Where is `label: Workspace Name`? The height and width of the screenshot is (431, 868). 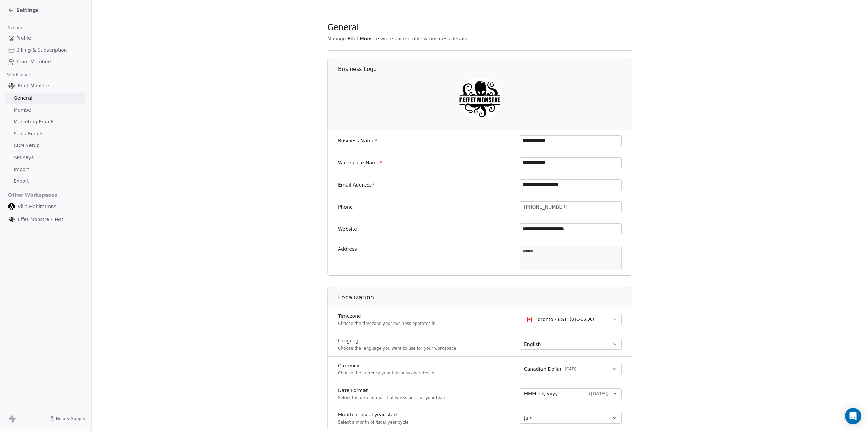 label: Workspace Name is located at coordinates (360, 163).